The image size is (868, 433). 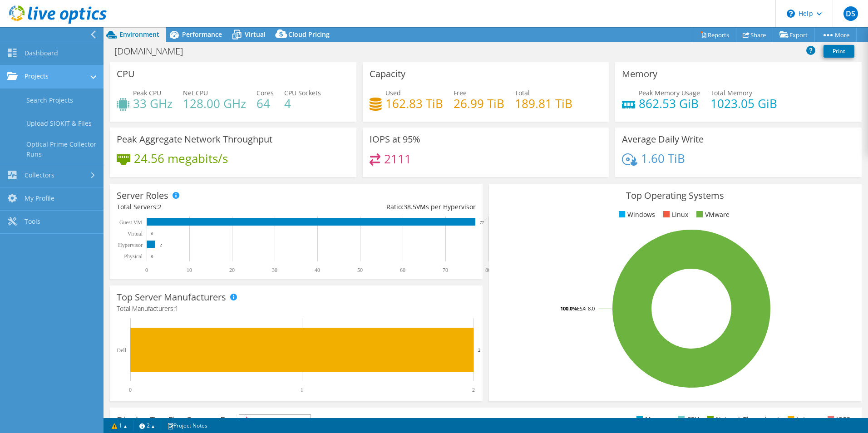 I want to click on a: 2, so click(x=147, y=426).